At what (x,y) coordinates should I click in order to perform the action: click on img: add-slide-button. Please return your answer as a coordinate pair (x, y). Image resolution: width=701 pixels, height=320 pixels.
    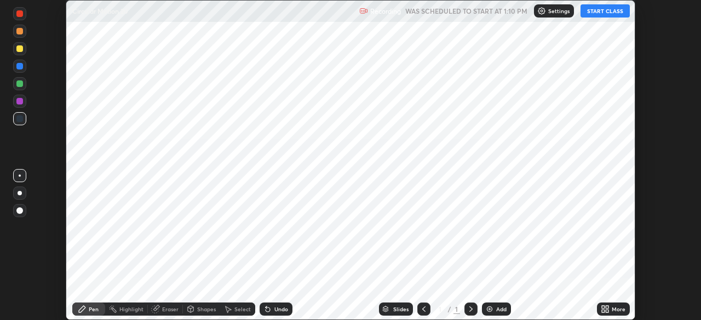
    Looking at the image, I should click on (489, 309).